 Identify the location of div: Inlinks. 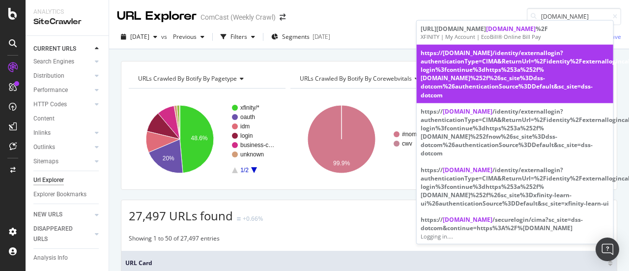
(42, 133).